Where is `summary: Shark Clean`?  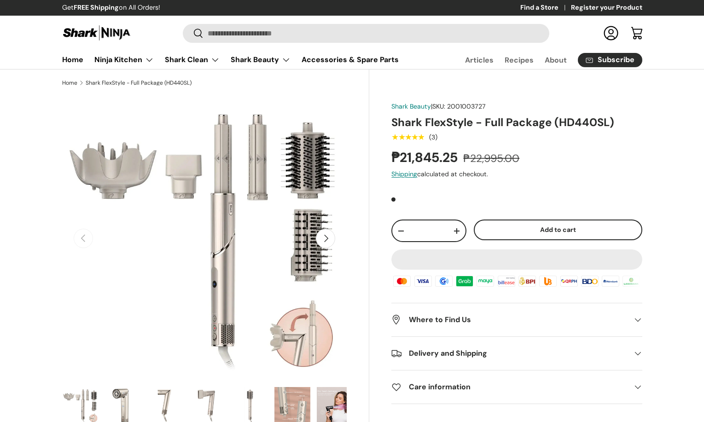
summary: Shark Clean is located at coordinates (192, 60).